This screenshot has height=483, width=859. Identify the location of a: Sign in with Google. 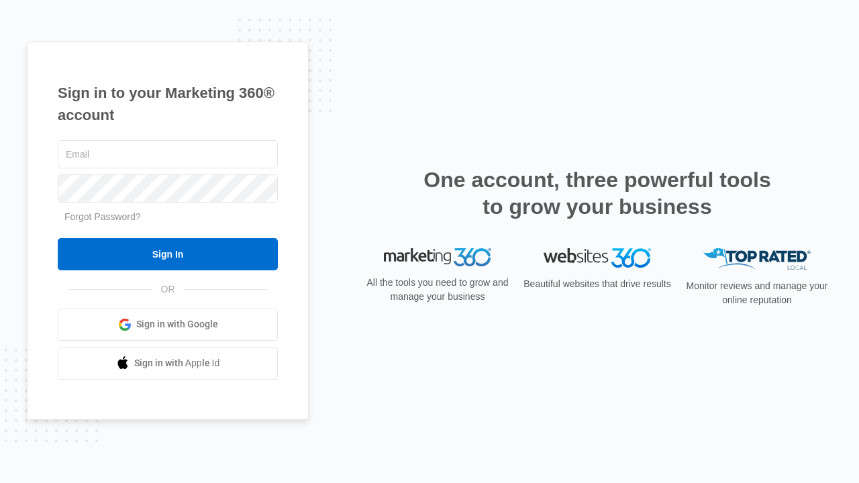
(168, 325).